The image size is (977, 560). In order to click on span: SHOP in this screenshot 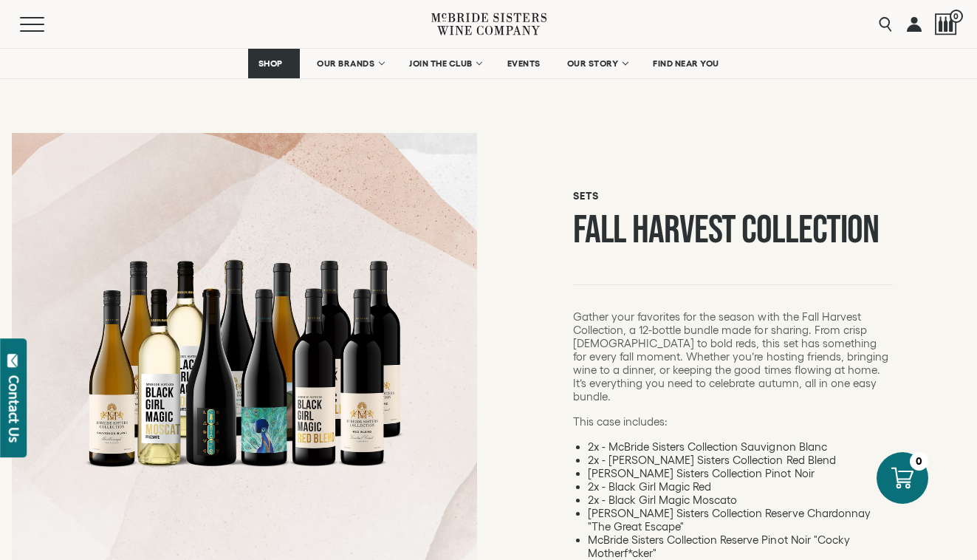, I will do `click(271, 63)`.